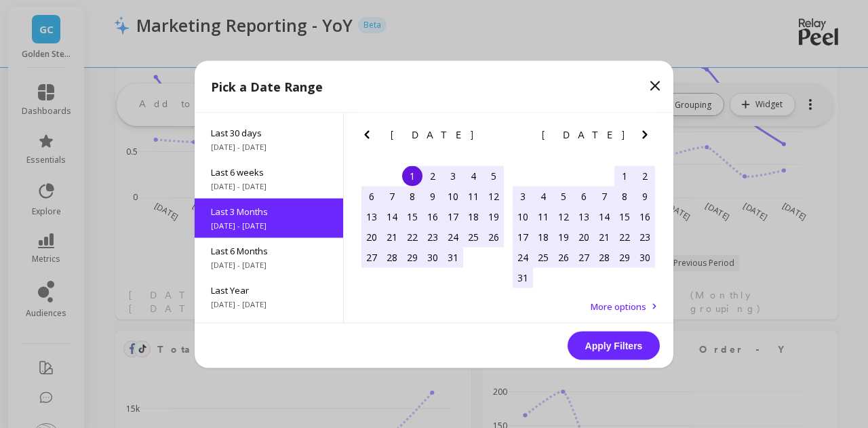 The width and height of the screenshot is (868, 428). Describe the element at coordinates (267, 86) in the screenshot. I see `p: Pick a Date Range` at that location.